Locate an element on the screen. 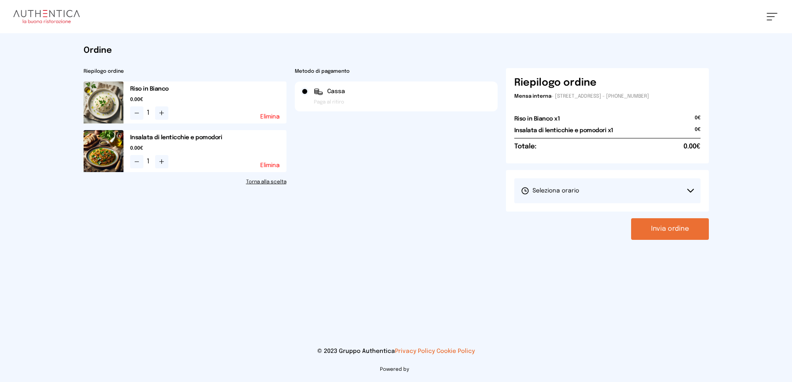 This screenshot has width=792, height=382. h6: Riepilogo ordine is located at coordinates (556, 83).